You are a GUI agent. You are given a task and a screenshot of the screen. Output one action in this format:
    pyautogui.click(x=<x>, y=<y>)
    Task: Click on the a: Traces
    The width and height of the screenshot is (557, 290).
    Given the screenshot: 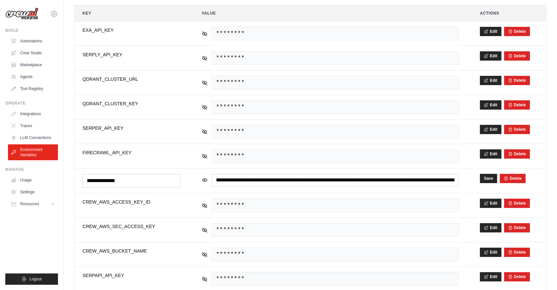 What is the action you would take?
    pyautogui.click(x=33, y=126)
    